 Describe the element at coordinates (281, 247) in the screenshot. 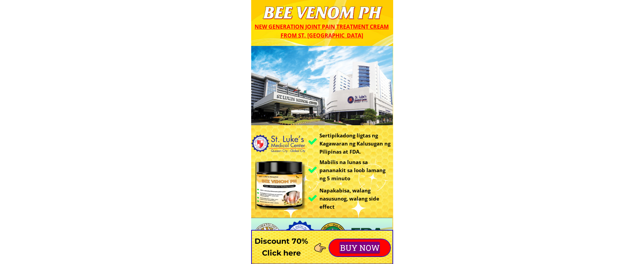

I see `h3: Discount 70% Click here` at that location.